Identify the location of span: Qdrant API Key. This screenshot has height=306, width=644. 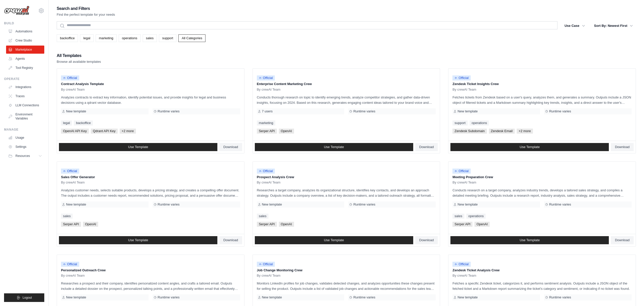
(104, 131).